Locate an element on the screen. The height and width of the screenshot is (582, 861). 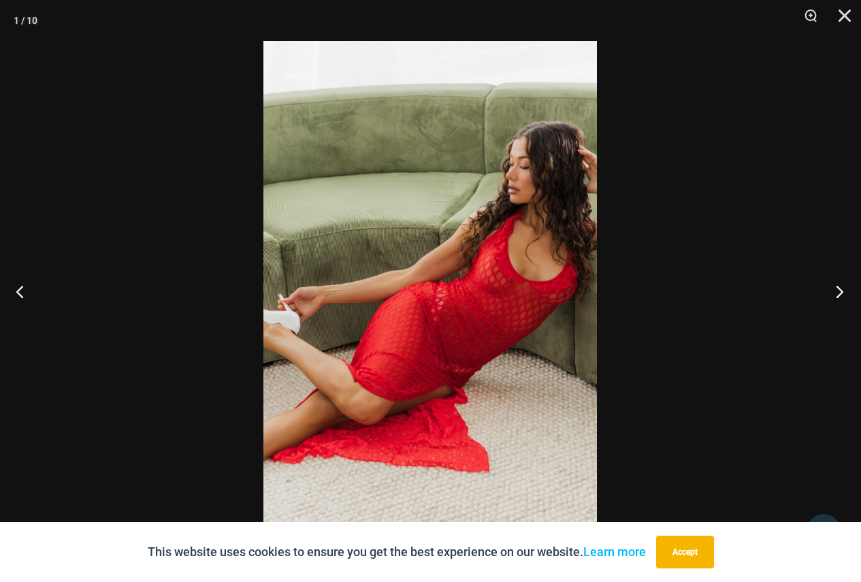
div: 1 / 10 is located at coordinates (25, 20).